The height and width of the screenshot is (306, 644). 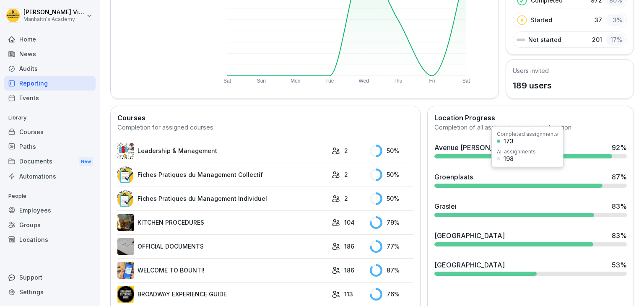 What do you see at coordinates (532, 70) in the screenshot?
I see `h5: Users invited` at bounding box center [532, 70].